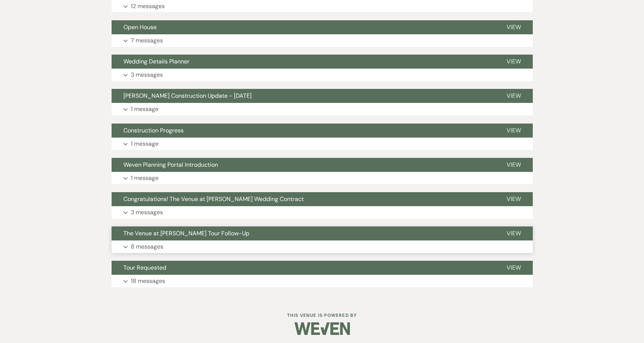 This screenshot has width=644, height=343. What do you see at coordinates (303, 27) in the screenshot?
I see `button: Open House` at bounding box center [303, 27].